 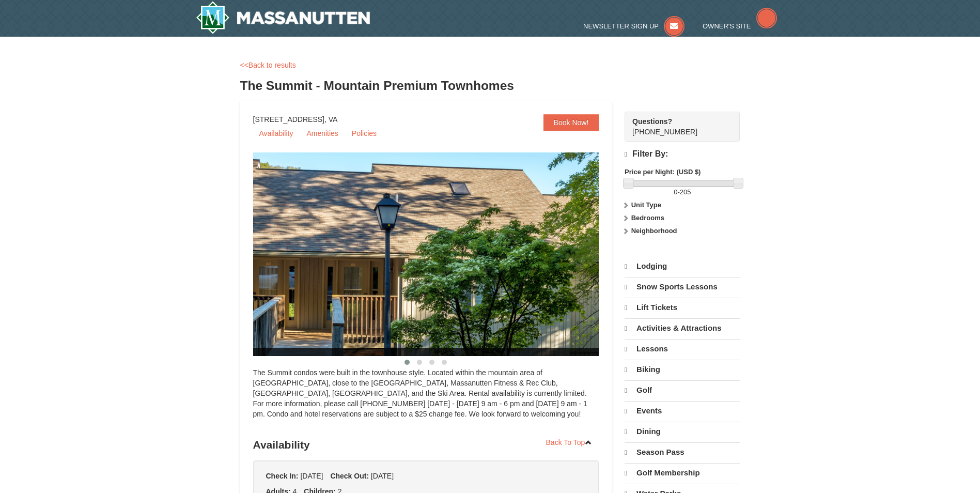 I want to click on a: Amenities, so click(x=322, y=133).